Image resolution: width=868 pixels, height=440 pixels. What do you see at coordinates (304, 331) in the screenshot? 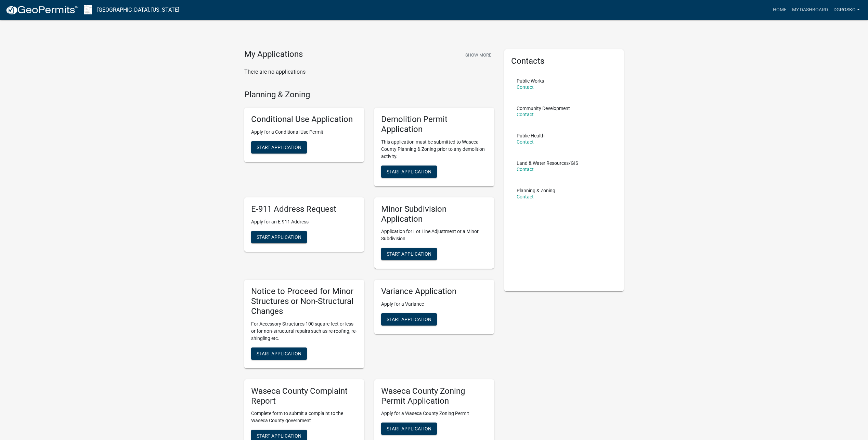
I see `p: For Accessory Structures 100 square feet or less or for non-structural repairs such as re-roofing...` at bounding box center [304, 331].